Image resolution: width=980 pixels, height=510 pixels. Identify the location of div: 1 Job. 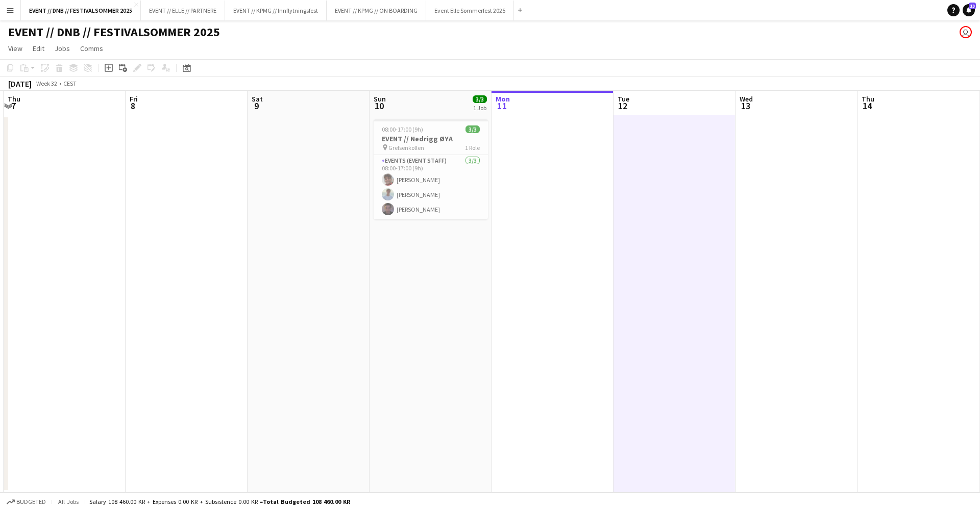
(480, 107).